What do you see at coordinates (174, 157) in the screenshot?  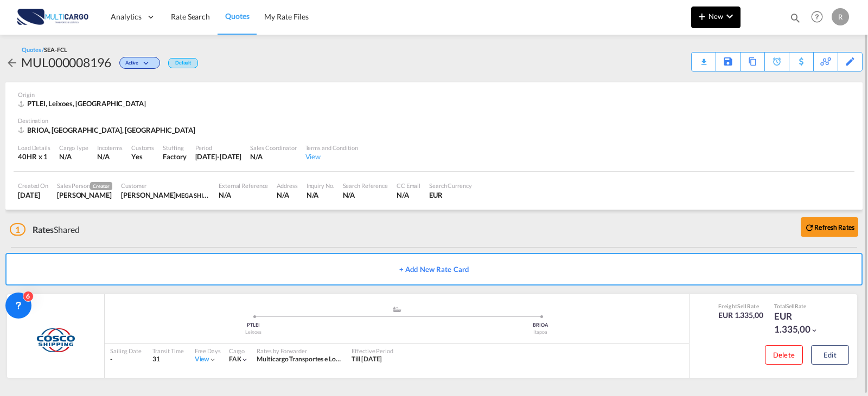 I see `div: Factory Stuffing` at bounding box center [174, 157].